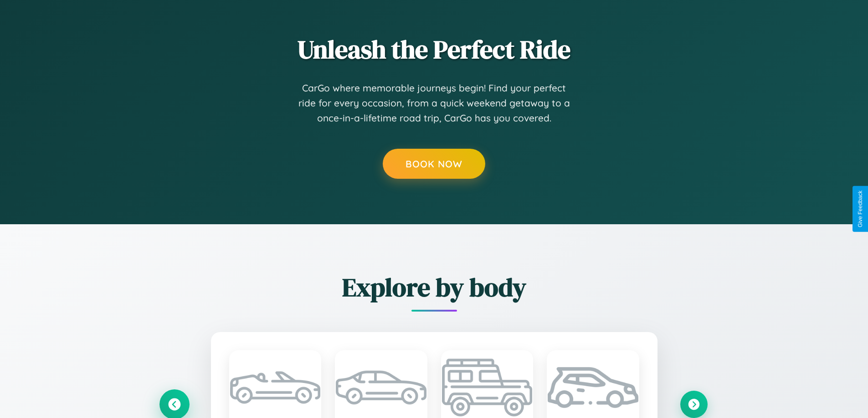  What do you see at coordinates (434, 103) in the screenshot?
I see `p: CarGo where memorable journeys begin! Find your perfect ride for every occasion, from a quick wee...` at bounding box center [434, 103].